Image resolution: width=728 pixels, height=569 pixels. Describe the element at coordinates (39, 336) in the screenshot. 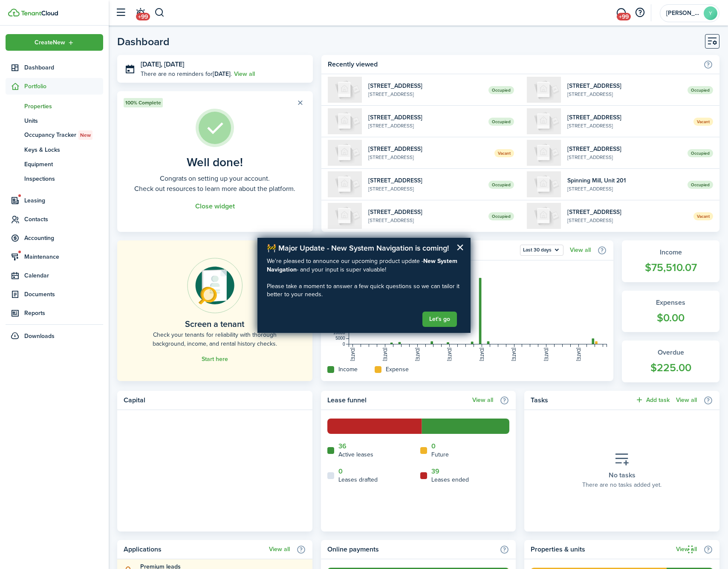

I see `span: Downloads` at that location.